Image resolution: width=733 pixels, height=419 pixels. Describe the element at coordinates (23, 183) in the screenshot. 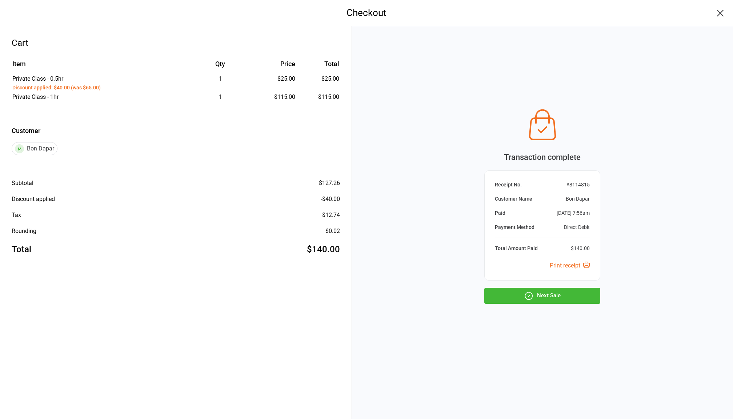

I see `div: Subtotal` at that location.